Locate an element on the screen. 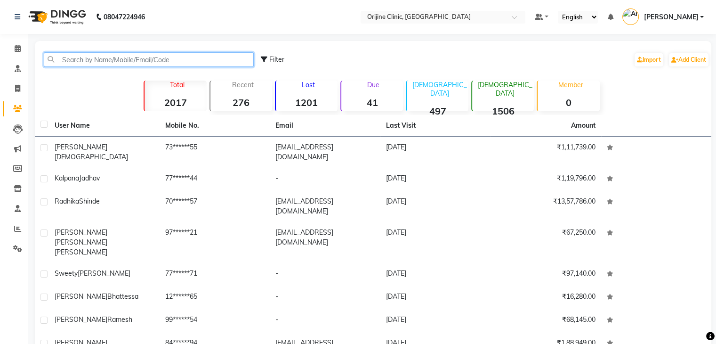 The width and height of the screenshot is (716, 344). p: Total is located at coordinates (177, 85).